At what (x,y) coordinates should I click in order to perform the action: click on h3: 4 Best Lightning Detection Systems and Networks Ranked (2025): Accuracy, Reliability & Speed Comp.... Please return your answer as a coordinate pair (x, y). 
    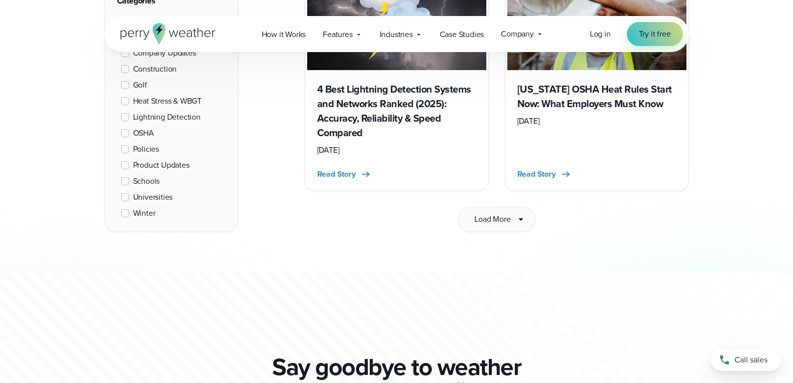
    Looking at the image, I should click on (397, 111).